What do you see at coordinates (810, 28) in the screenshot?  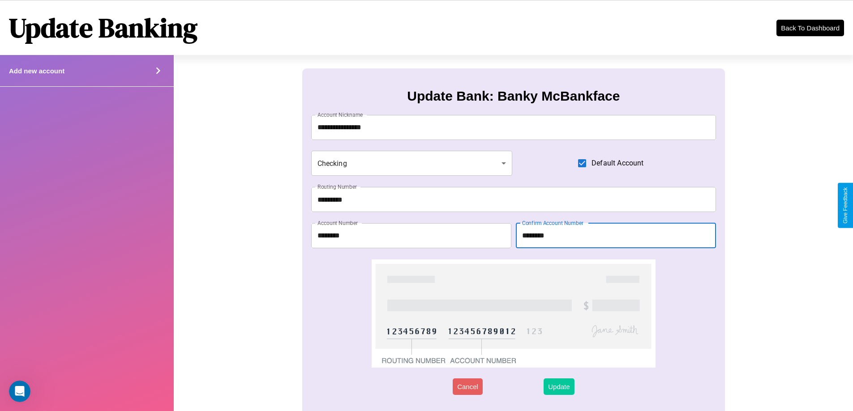 I see `button: Back To Dashboard` at bounding box center [810, 28].